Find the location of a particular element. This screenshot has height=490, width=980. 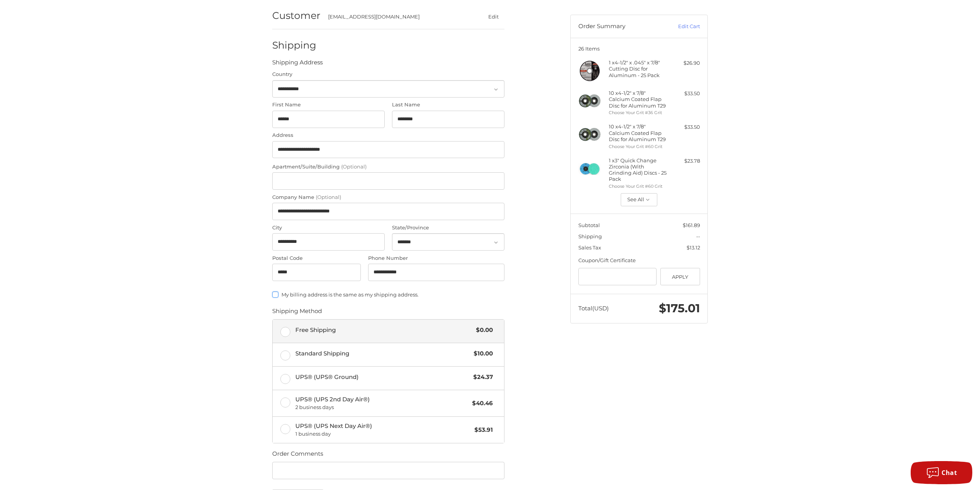

h4: 1 x 3" Quick Change Zirconia (With Grinding Aid) Discs - 25 Pack is located at coordinates (638, 169).